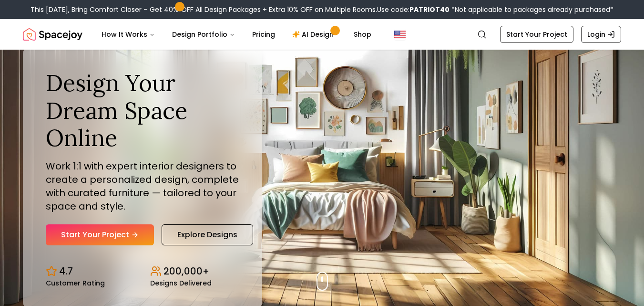 This screenshot has width=644, height=306. I want to click on span: *Not applicable to packages already purchased*, so click(531, 9).